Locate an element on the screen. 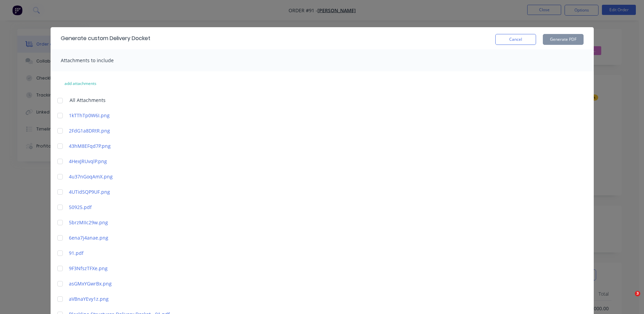 This screenshot has height=314, width=644. span: 3 is located at coordinates (637, 294).